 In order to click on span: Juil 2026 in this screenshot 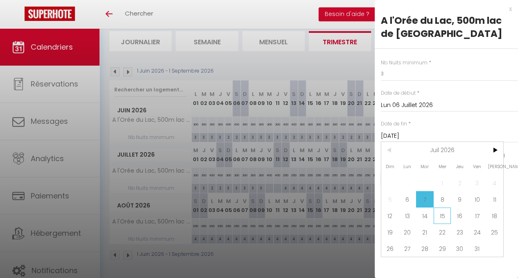, I will do `click(443, 150)`.